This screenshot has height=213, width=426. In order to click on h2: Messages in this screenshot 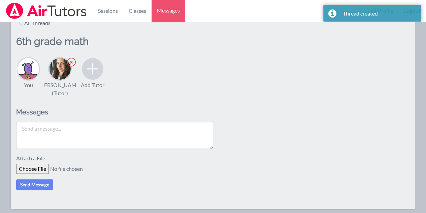, I will do `click(115, 112)`.